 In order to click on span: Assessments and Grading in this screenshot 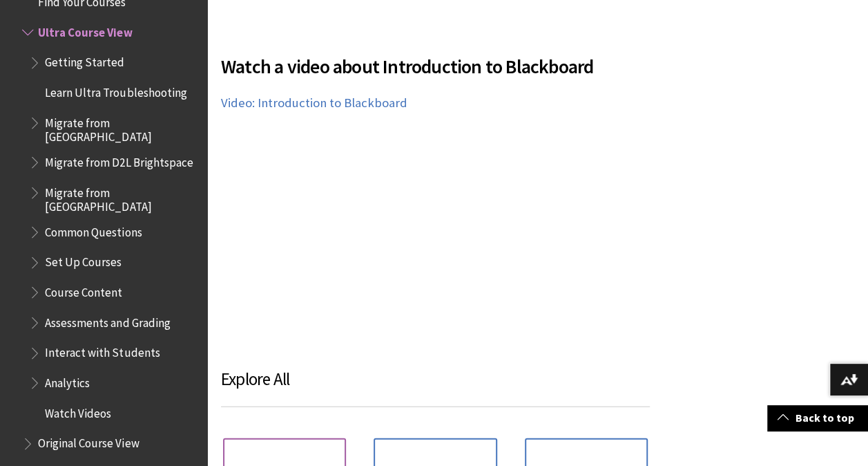, I will do `click(107, 320)`.